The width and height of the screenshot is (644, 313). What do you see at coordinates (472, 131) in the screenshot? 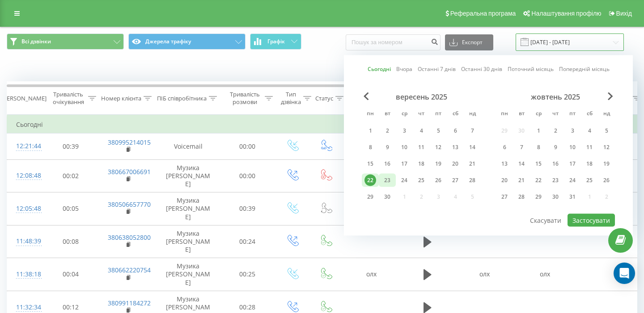
I see `div: нд 7 вер 2025 р.` at bounding box center [472, 131].